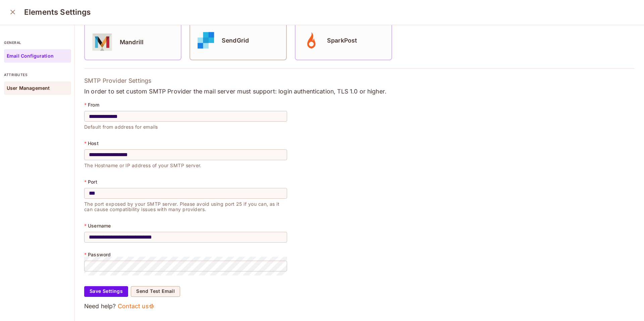  I want to click on p: SMTP Provider Settings, so click(359, 81).